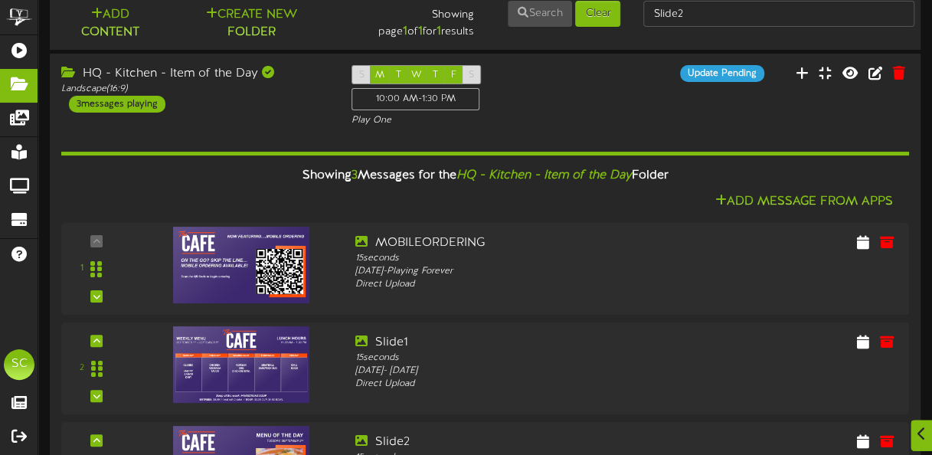  What do you see at coordinates (722, 73) in the screenshot?
I see `div: Update Pending` at bounding box center [722, 73].